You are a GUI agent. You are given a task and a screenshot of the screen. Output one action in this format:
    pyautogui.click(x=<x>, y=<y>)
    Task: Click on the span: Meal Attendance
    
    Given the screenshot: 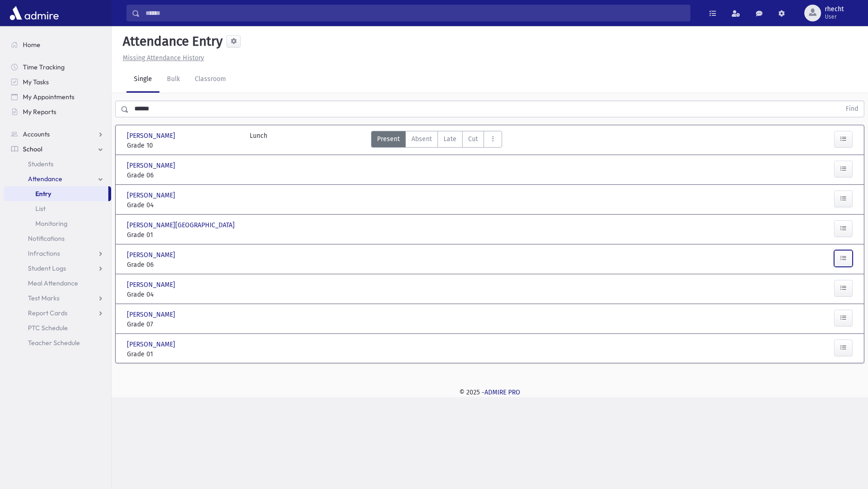 What is the action you would take?
    pyautogui.click(x=53, y=283)
    